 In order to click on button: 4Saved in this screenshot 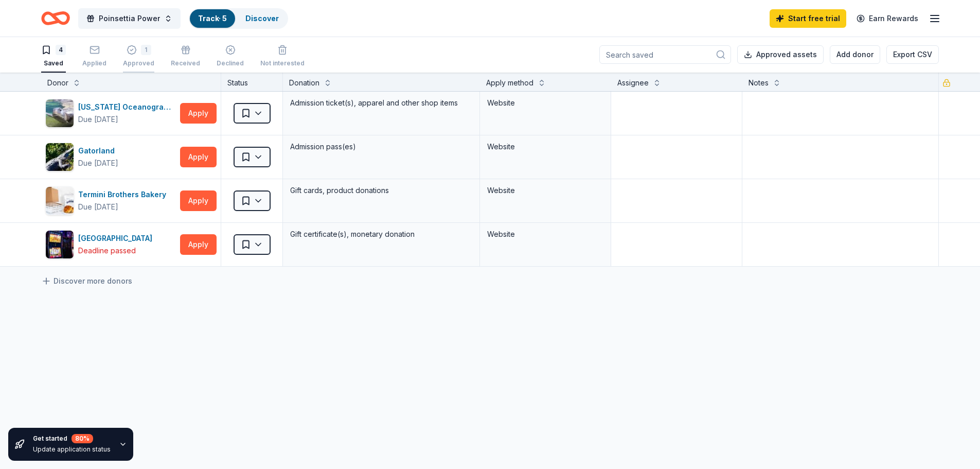, I will do `click(53, 56)`.